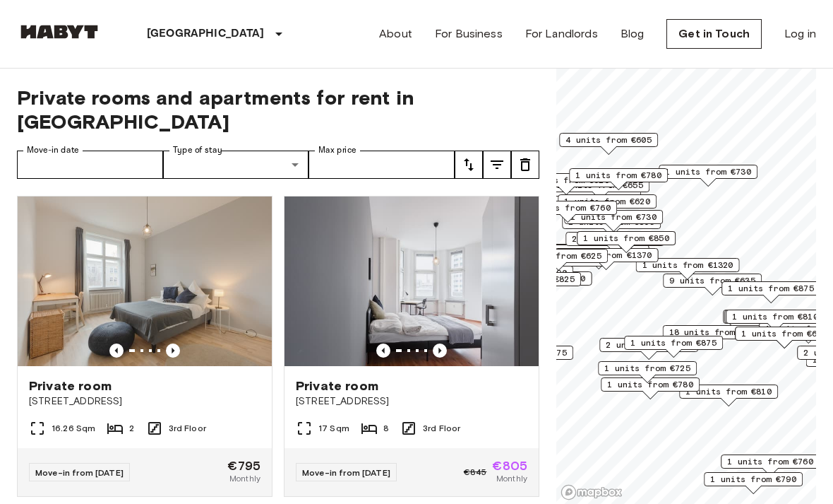 This screenshot has width=833, height=504. Describe the element at coordinates (145, 281) in the screenshot. I see `img: Marketing picture of unit DE-01-078-004-02H` at that location.